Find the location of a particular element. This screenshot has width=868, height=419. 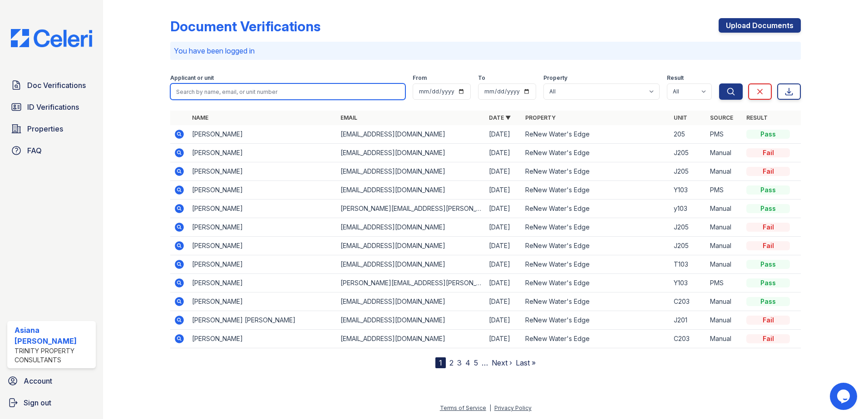

a: Email is located at coordinates (349, 118).